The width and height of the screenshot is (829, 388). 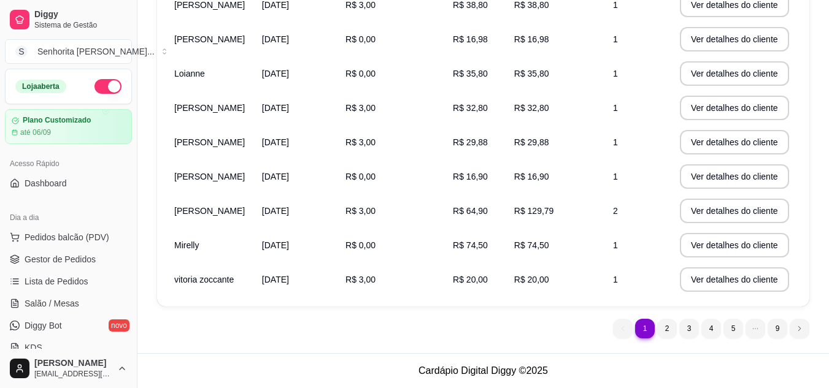 I want to click on div: Acesso Rápido, so click(x=68, y=164).